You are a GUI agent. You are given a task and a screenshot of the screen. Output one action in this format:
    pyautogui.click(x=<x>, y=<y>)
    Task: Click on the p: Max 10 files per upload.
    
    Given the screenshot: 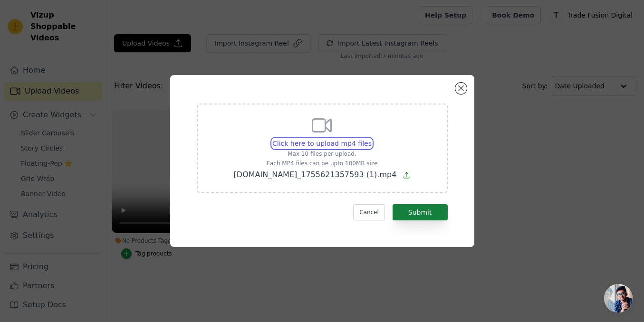 What is the action you would take?
    pyautogui.click(x=322, y=154)
    